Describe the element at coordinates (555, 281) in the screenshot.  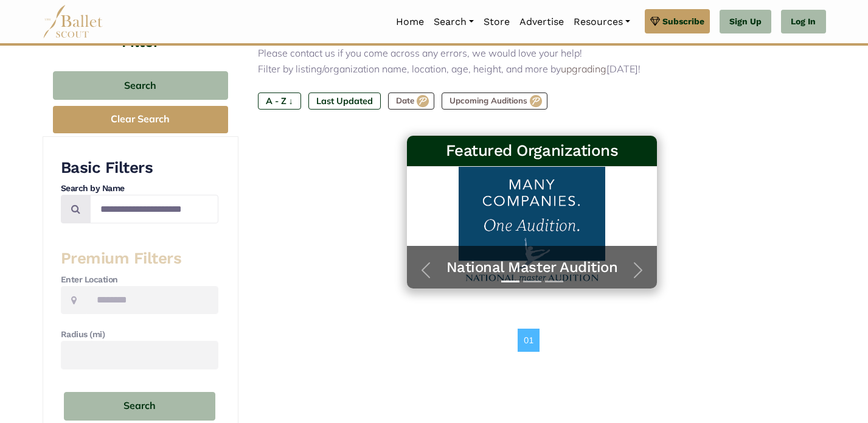
I see `button: Slide 3` at that location.